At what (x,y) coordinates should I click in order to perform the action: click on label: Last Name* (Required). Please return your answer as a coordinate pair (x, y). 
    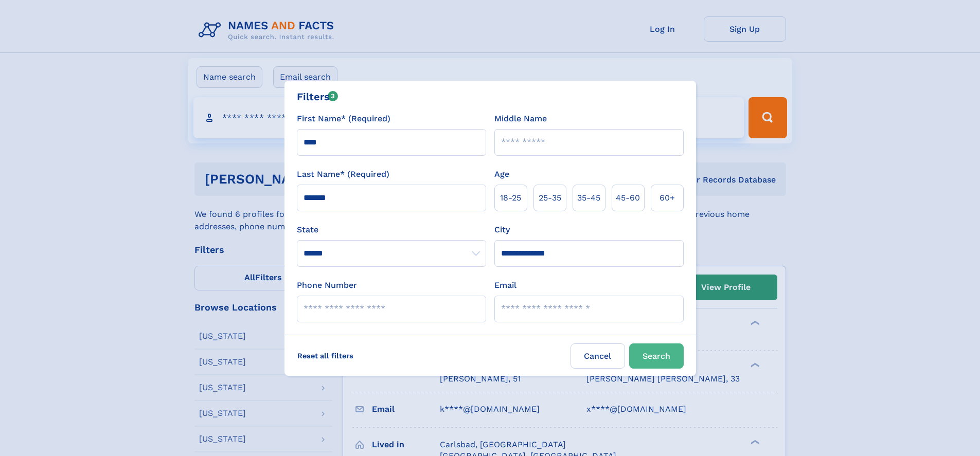
    Looking at the image, I should click on (343, 174).